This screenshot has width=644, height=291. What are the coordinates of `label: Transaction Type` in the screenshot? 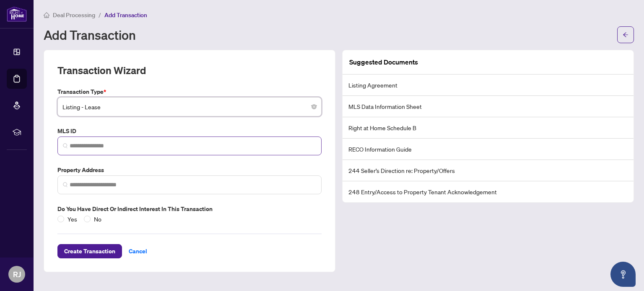 It's located at (190, 91).